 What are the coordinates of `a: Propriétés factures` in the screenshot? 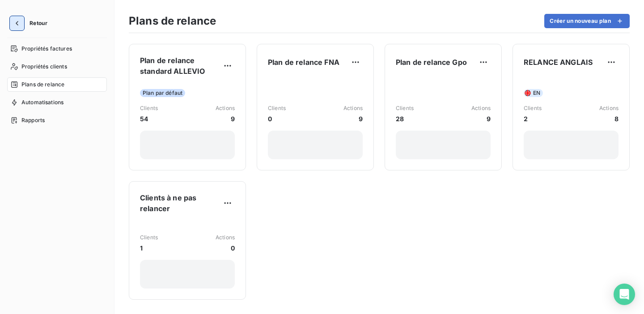 It's located at (57, 48).